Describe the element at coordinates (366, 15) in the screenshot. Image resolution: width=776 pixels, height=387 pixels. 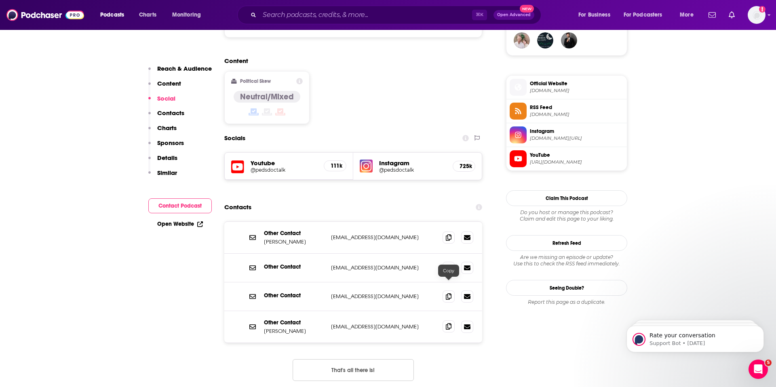
I see `input: Search podcasts, credits, & more...` at that location.